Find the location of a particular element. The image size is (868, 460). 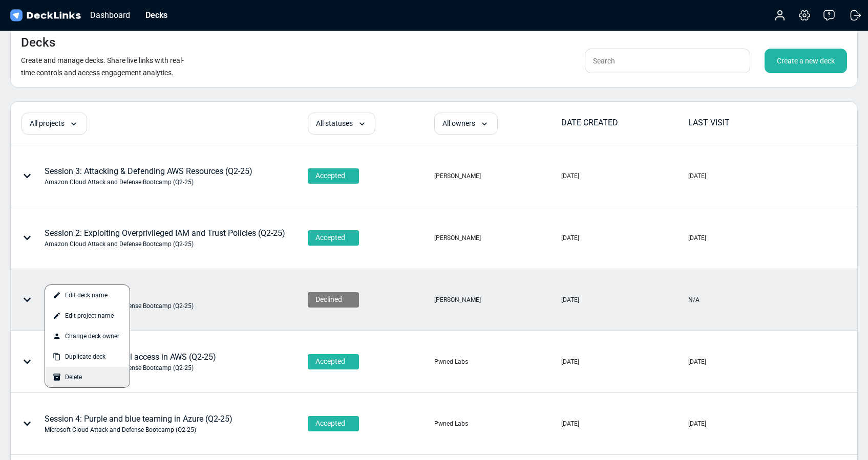

h4: Decks is located at coordinates (38, 42).